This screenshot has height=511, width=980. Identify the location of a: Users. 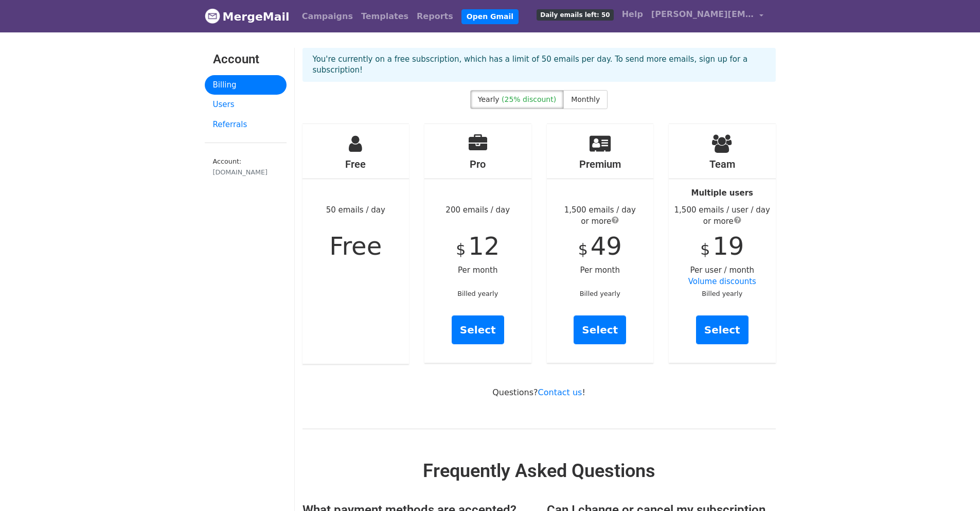
(245, 104).